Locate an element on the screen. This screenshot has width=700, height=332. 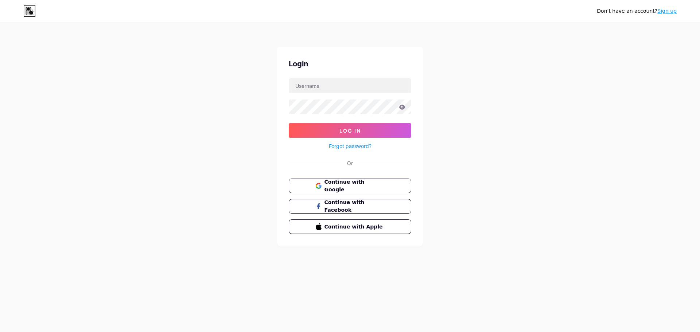
a: Sign up is located at coordinates (666, 11).